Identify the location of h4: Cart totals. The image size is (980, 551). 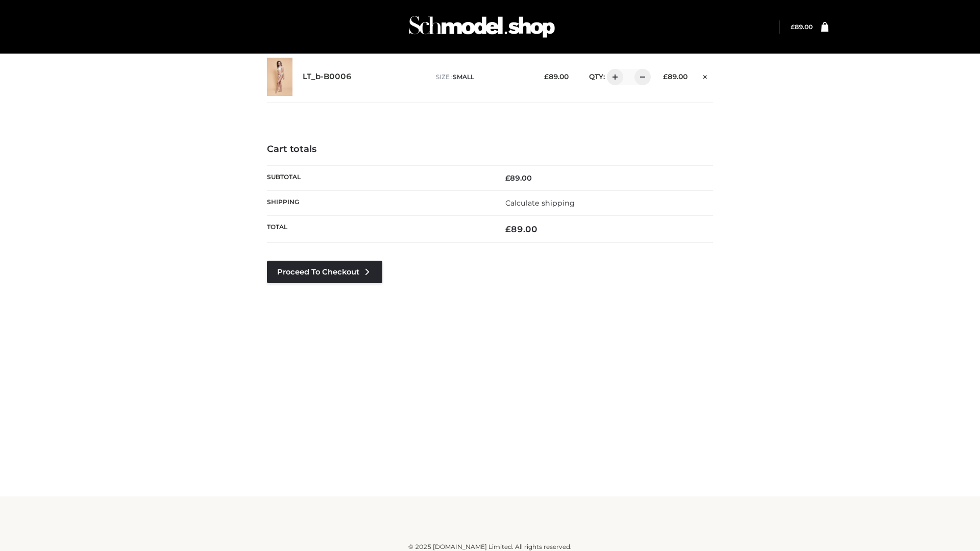
(490, 149).